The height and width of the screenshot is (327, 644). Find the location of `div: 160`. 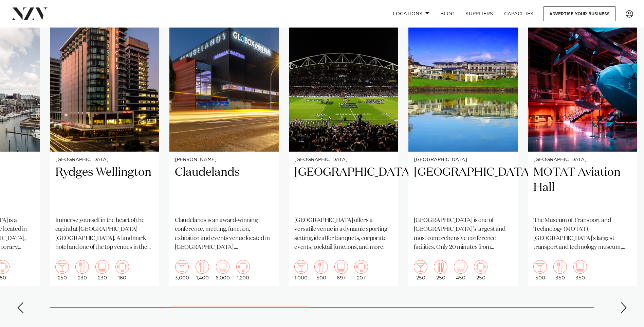

div: 160 is located at coordinates (122, 271).